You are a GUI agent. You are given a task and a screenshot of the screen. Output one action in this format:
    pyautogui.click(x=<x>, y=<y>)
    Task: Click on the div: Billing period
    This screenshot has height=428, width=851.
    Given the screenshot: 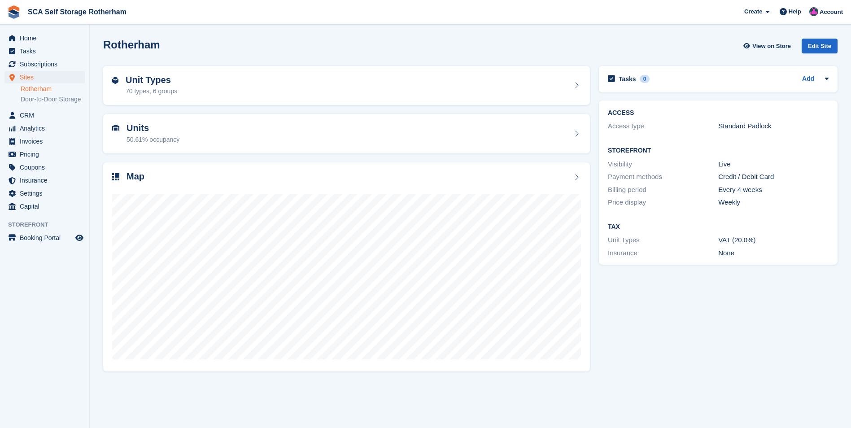 What is the action you would take?
    pyautogui.click(x=663, y=190)
    